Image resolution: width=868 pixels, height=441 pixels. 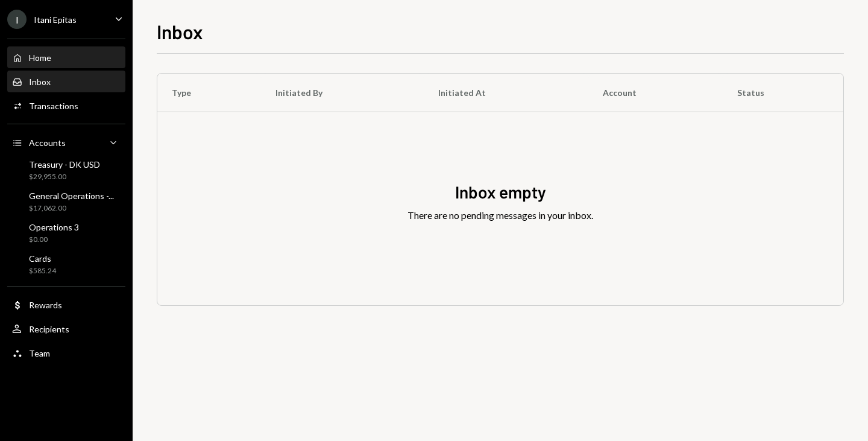 What do you see at coordinates (66, 304) in the screenshot?
I see `a: Rewards` at bounding box center [66, 304].